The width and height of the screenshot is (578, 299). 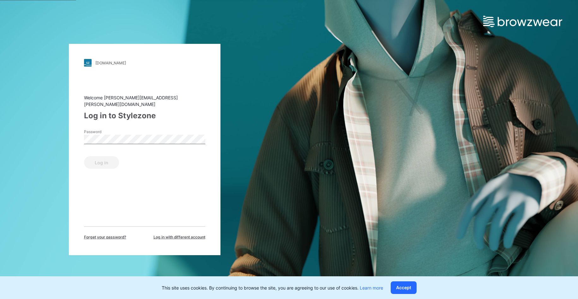 What do you see at coordinates (88, 63) in the screenshot?
I see `img: stylezone-logo.562084cfcfab977791bfbf7441f1a819.svg` at bounding box center [88, 63].